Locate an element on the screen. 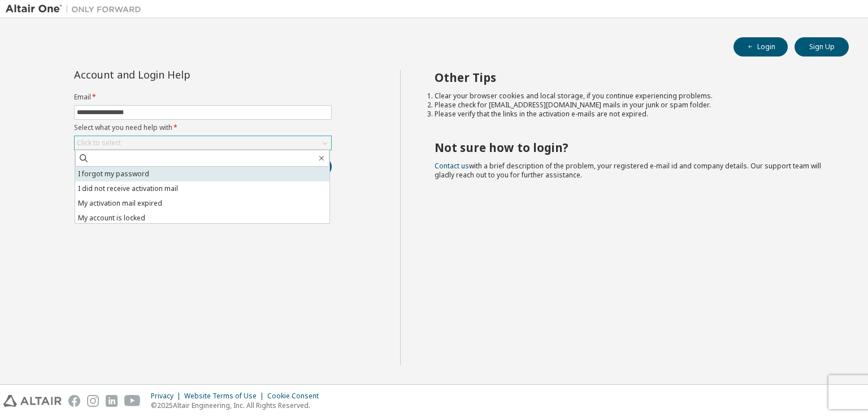 This screenshot has width=868, height=417. img: Altair One is located at coordinates (76, 9).